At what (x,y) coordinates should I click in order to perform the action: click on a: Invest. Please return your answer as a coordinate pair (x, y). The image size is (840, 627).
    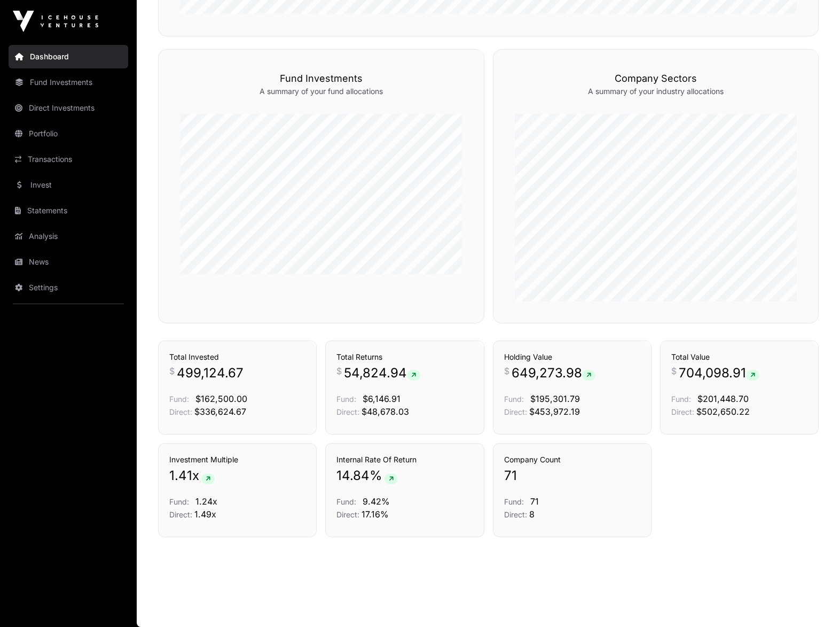
    Looking at the image, I should click on (68, 185).